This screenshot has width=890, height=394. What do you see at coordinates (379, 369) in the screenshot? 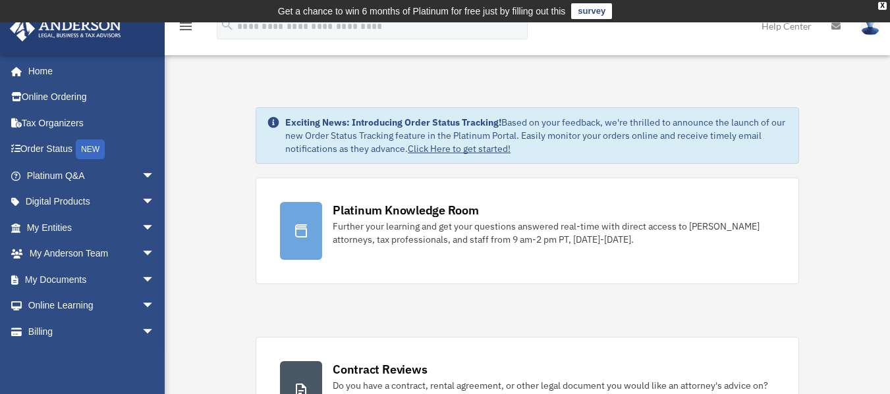
I see `div: Contract Reviews` at bounding box center [379, 369].